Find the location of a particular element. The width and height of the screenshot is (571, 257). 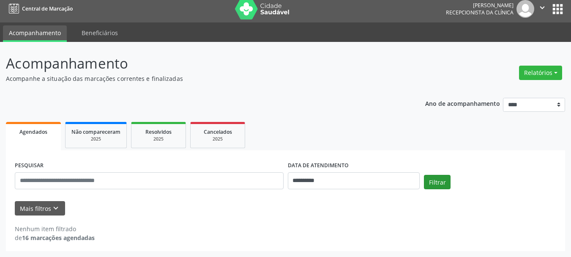

button: Filtrar is located at coordinates (437, 182).